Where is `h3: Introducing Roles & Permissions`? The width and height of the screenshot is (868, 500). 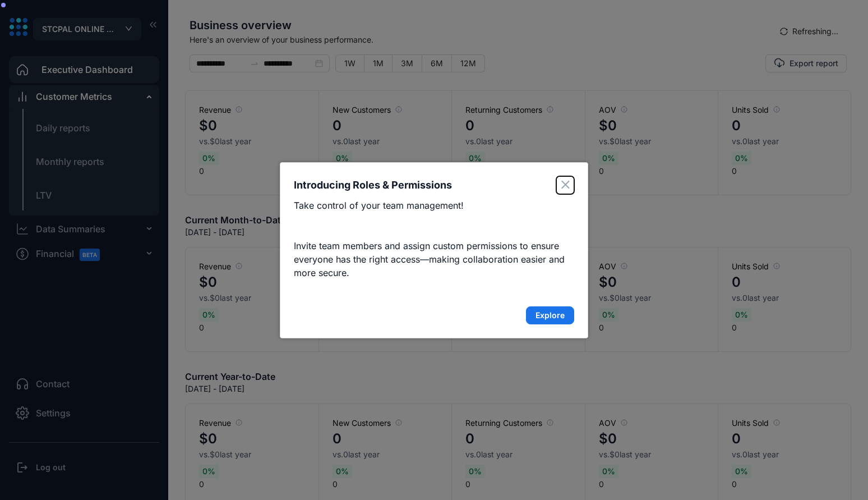 h3: Introducing Roles & Permissions is located at coordinates (373, 185).